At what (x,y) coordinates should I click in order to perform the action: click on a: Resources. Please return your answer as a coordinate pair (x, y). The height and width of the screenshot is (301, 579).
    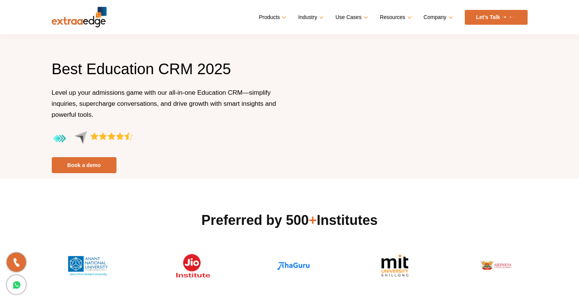
    Looking at the image, I should click on (395, 17).